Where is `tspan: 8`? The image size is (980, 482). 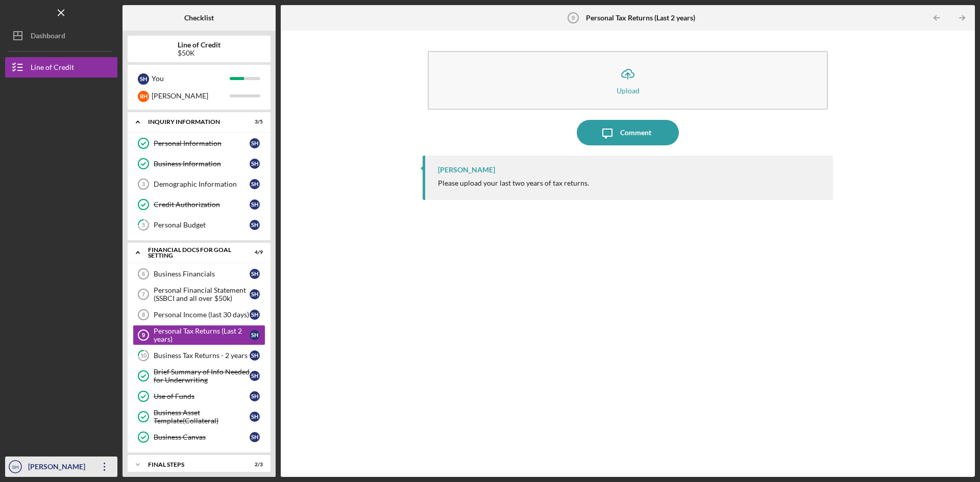 tspan: 8 is located at coordinates (143, 315).